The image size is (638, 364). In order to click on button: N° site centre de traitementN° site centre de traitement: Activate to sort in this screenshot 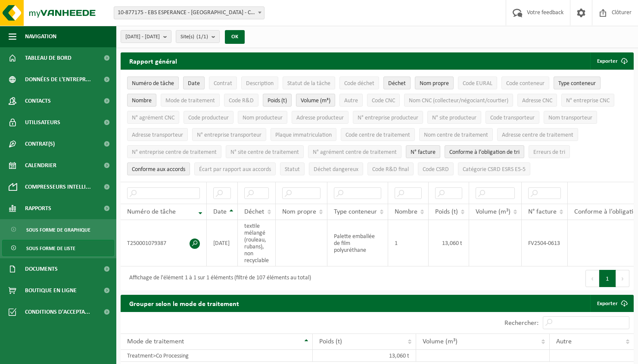, I will do `click(264, 152)`.